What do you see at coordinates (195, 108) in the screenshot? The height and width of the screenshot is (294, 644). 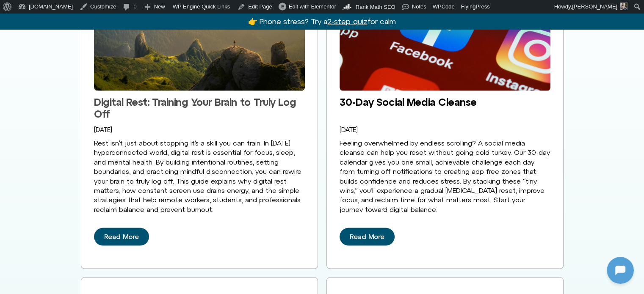 I see `a: Digital Rest: Training Your Brain to Truly Log Off` at bounding box center [195, 108].